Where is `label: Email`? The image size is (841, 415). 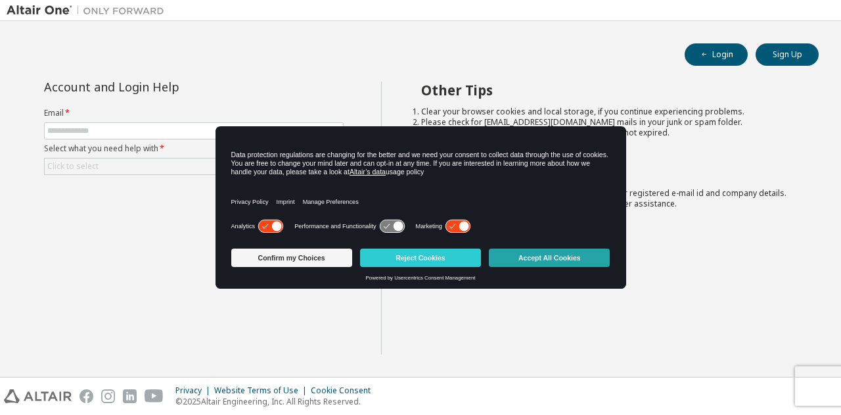 label: Email is located at coordinates (194, 113).